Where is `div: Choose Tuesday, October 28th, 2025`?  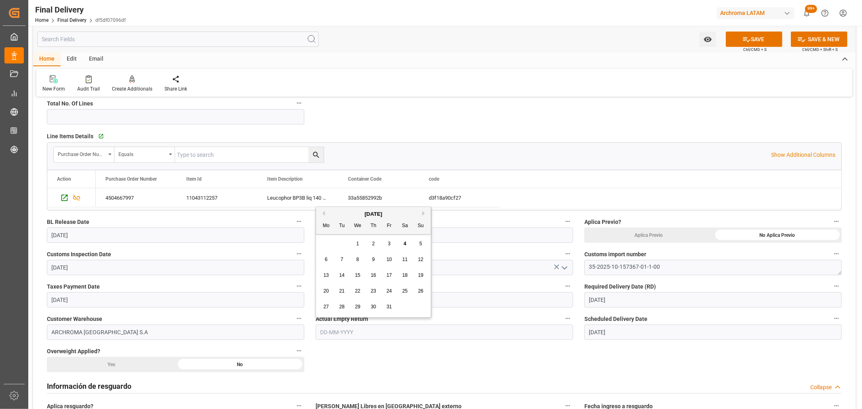 div: Choose Tuesday, October 28th, 2025 is located at coordinates (342, 307).